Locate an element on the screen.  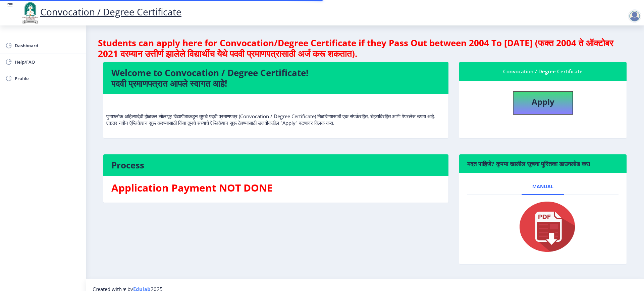
h3: Application Payment NOT DONE is located at coordinates (276, 188).